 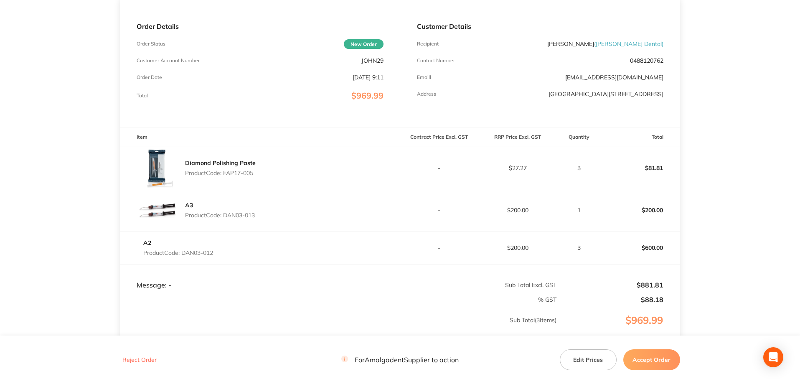 I want to click on button: Reject Order, so click(x=140, y=360).